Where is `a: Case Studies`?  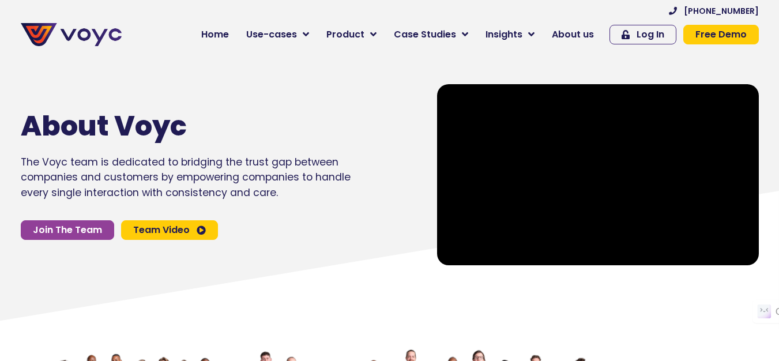 a: Case Studies is located at coordinates (431, 35).